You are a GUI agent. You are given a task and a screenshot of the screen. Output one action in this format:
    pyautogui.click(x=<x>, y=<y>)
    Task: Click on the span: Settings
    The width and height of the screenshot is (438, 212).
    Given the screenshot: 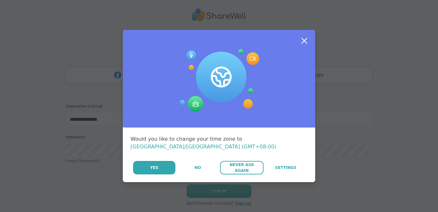 What is the action you would take?
    pyautogui.click(x=286, y=167)
    